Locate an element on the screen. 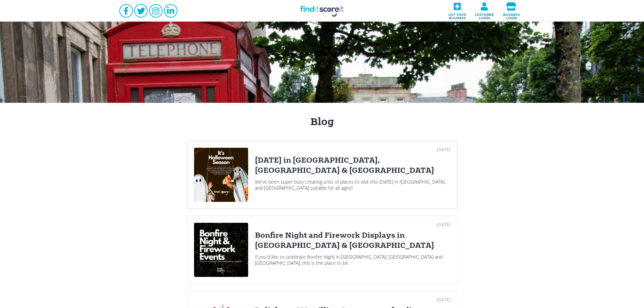  span: Customer login is located at coordinates (485, 15).